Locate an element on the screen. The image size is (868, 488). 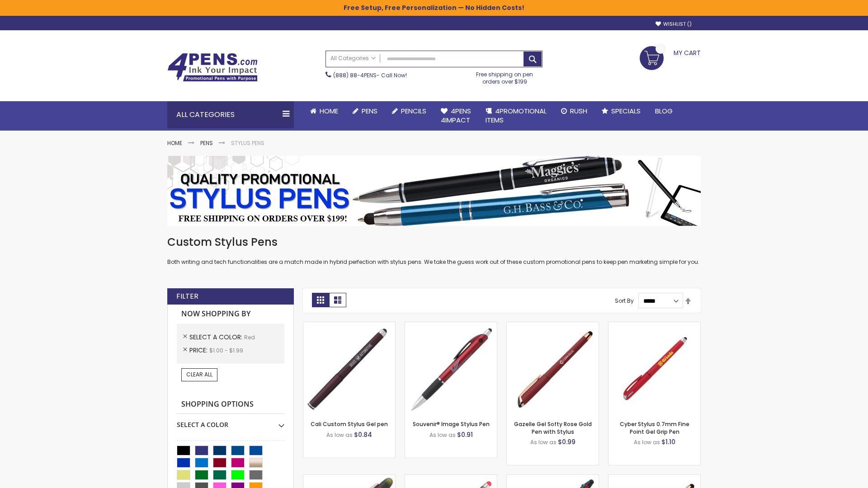
span: Blog is located at coordinates (663, 111).